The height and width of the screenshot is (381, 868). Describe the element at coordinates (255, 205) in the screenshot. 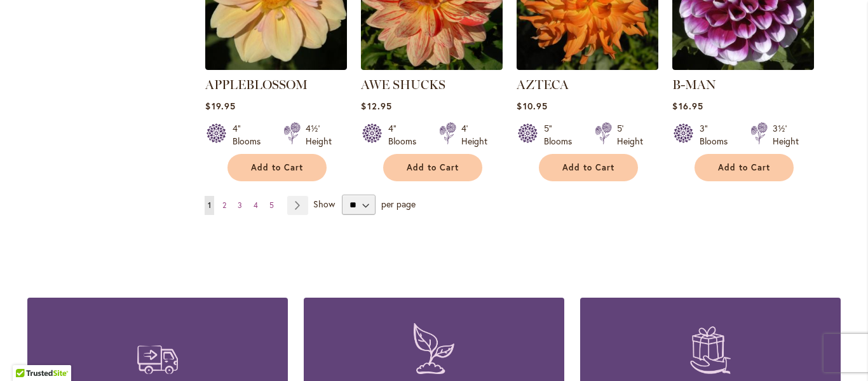

I see `span: 4` at that location.